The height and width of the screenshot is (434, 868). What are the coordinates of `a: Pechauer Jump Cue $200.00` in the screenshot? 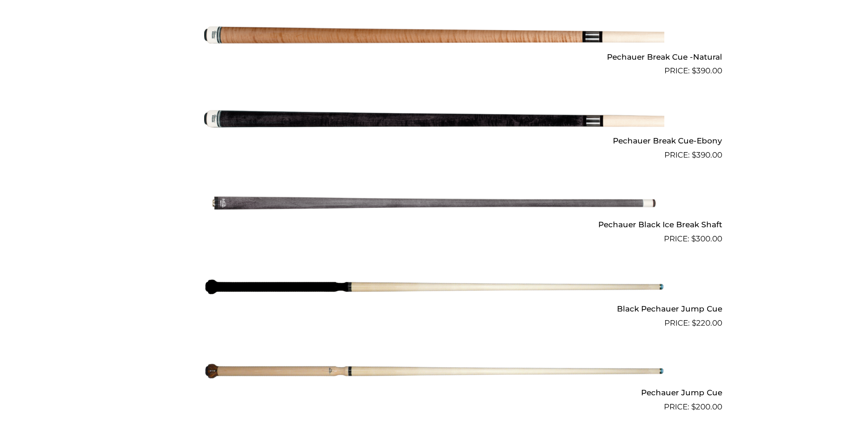 It's located at (434, 373).